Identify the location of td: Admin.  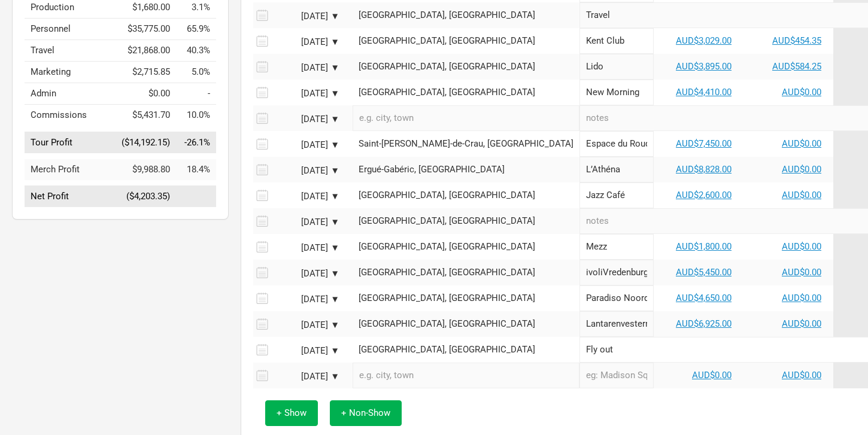
(70, 94).